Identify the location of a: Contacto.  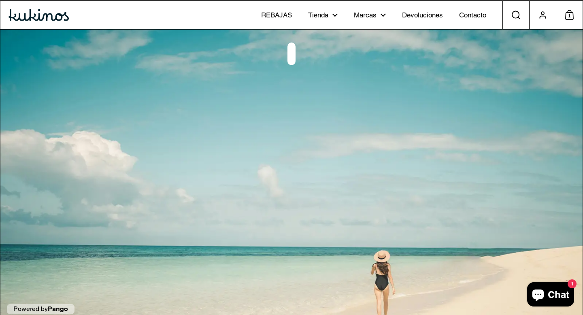
(473, 15).